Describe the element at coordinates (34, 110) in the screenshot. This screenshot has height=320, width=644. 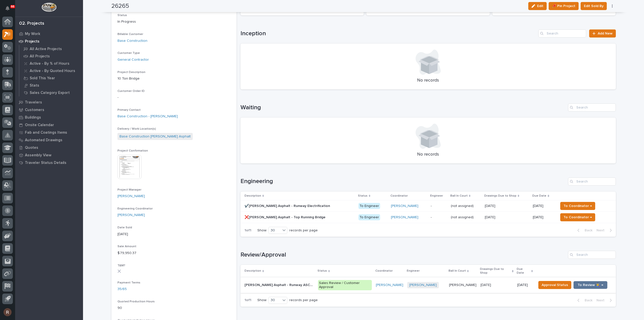
I see `p: Customers` at that location.